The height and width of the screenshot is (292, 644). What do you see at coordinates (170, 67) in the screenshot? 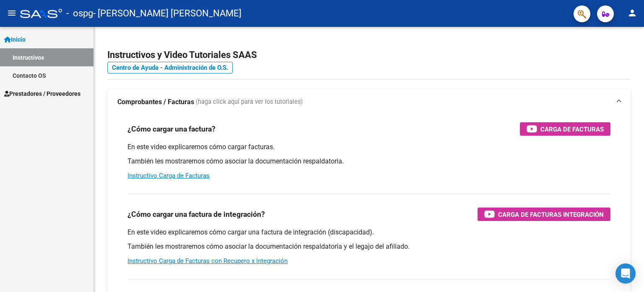
I see `a: Centro de Ayuda - Administración de O.S.` at bounding box center [170, 67].